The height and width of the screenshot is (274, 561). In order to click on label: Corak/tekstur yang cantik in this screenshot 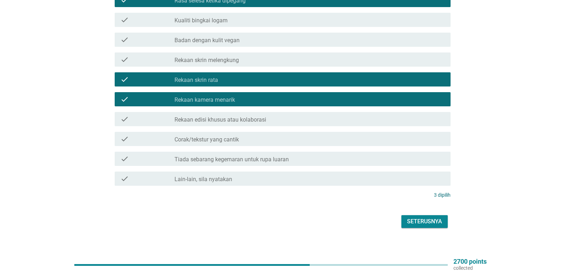, I will do `click(207, 140)`.